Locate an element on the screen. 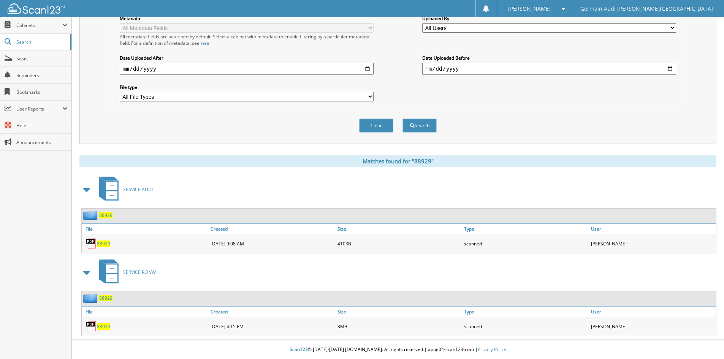 The height and width of the screenshot is (359, 724). label: Metadata is located at coordinates (247, 18).